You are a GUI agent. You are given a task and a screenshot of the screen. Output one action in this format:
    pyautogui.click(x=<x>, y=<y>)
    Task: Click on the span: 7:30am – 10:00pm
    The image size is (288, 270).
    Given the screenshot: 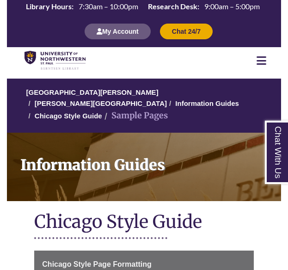 What is the action you would take?
    pyautogui.click(x=108, y=6)
    